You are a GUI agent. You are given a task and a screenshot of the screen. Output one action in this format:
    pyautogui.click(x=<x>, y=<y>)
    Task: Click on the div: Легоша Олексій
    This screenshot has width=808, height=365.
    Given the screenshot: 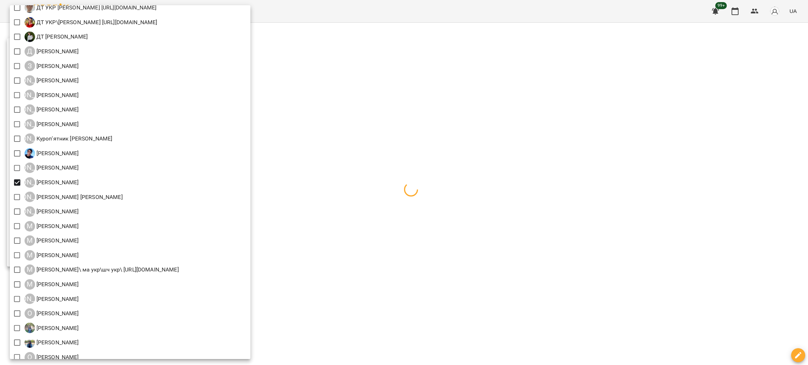 What is the action you would take?
    pyautogui.click(x=52, y=154)
    